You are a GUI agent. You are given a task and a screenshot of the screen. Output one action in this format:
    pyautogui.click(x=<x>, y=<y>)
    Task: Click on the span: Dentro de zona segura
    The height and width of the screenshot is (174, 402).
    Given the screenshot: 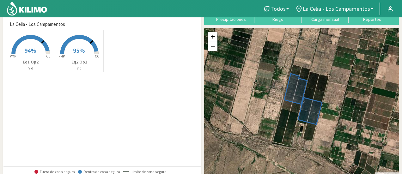 What is the action you would take?
    pyautogui.click(x=99, y=172)
    